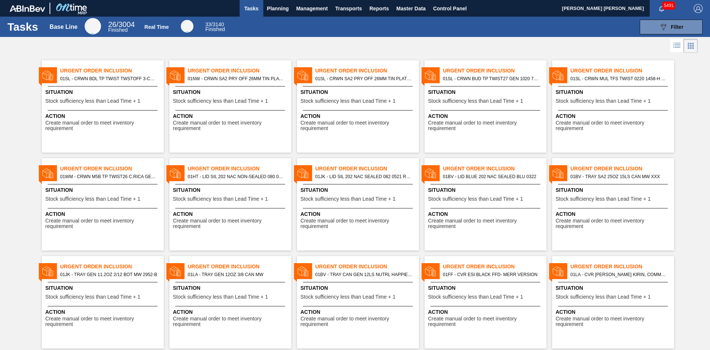 The image size is (710, 350). Describe the element at coordinates (208, 24) in the screenshot. I see `span: 33` at that location.